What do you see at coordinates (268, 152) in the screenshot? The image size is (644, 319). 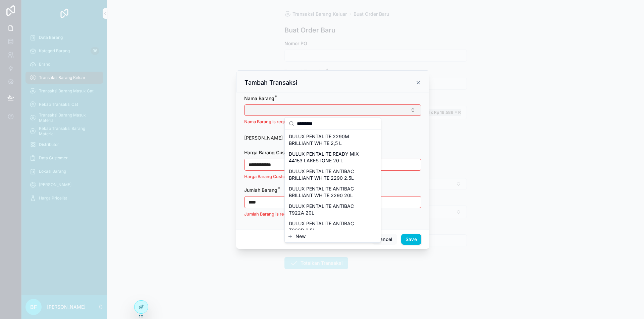 I see `span: Harga Barang Custom` at bounding box center [268, 152].